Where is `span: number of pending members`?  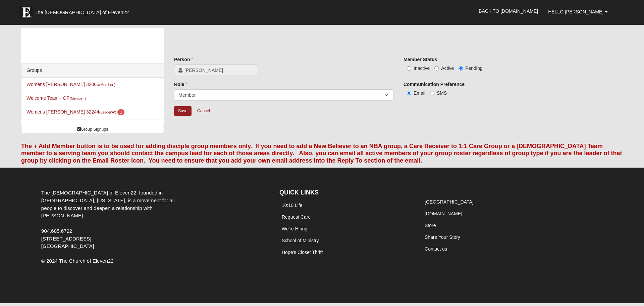
span: number of pending members is located at coordinates (121, 112).